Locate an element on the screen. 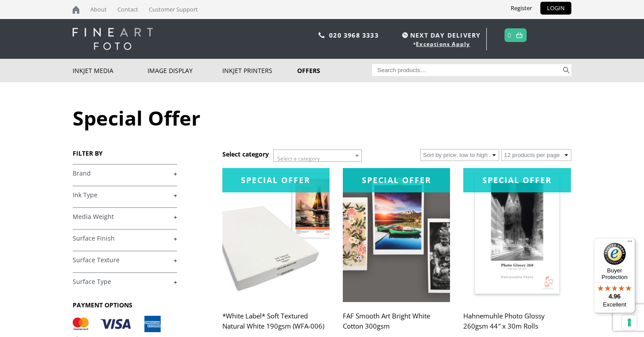 Image resolution: width=644 pixels, height=337 pixels. img: *White Label* Soft Textured Natural White 190gsm (WFA-006) is located at coordinates (276, 235).